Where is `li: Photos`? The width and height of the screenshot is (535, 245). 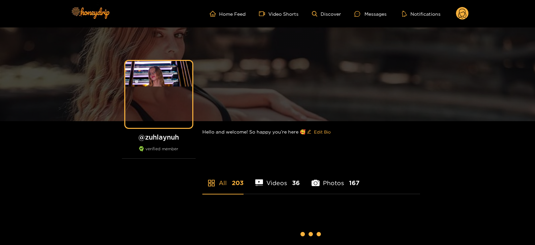
li: Photos is located at coordinates (335, 179).